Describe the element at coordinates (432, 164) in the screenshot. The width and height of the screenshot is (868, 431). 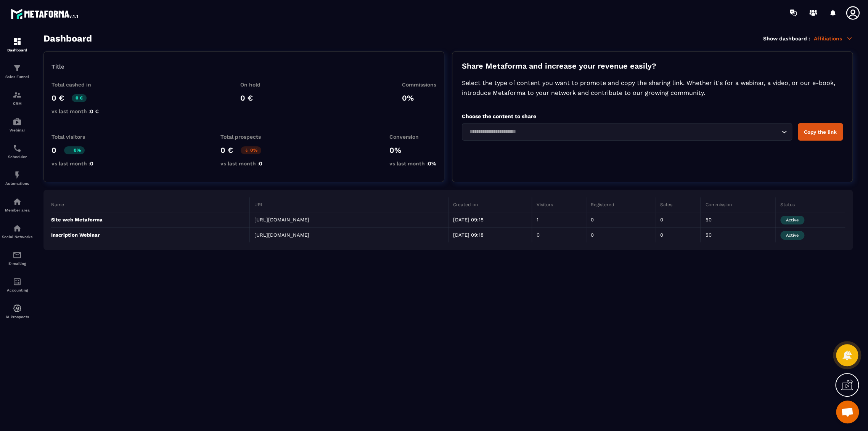
I see `span: 0%` at that location.